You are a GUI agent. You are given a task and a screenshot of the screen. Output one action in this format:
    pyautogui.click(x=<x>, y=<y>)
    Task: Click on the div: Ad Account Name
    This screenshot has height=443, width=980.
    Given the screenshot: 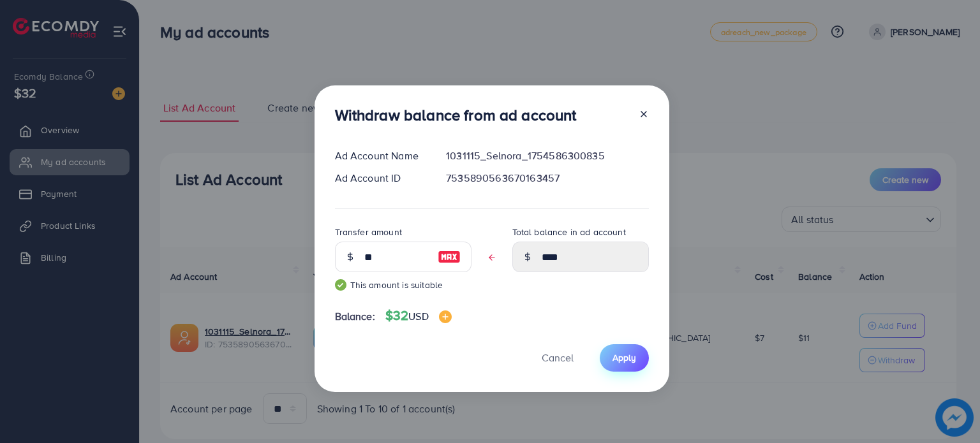 What is the action you would take?
    pyautogui.click(x=380, y=155)
    